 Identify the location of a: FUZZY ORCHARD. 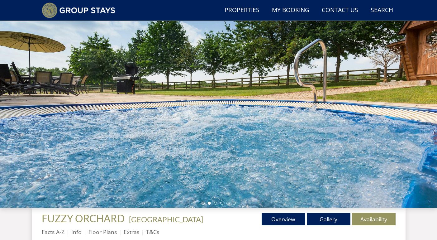
(84, 218).